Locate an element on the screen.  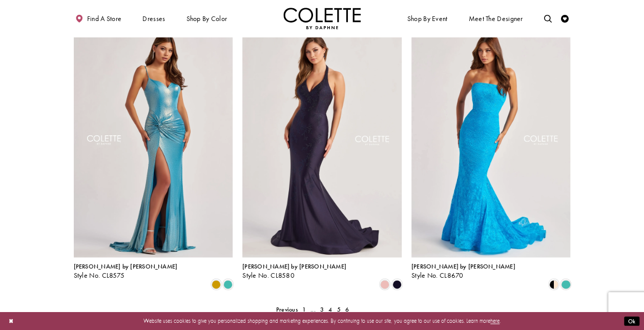
img: Colette by Daphne is located at coordinates (322, 18).